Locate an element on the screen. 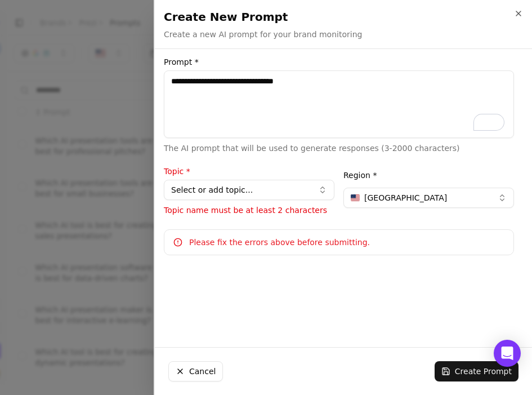  button: Cancel is located at coordinates (195, 371).